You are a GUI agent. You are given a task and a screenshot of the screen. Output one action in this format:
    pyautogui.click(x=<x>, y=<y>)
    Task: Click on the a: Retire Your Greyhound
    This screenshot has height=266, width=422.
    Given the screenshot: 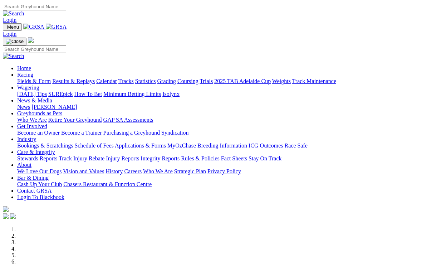 What is the action you would take?
    pyautogui.click(x=75, y=119)
    